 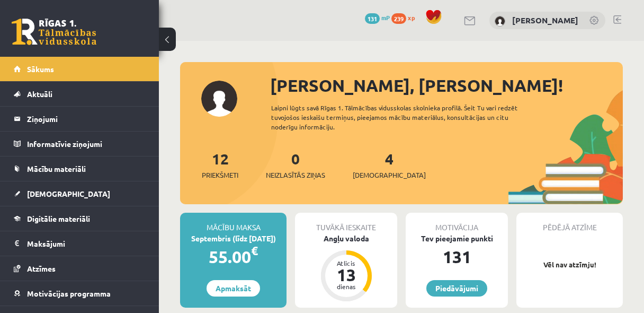 What do you see at coordinates (385, 17) in the screenshot?
I see `span: mP` at bounding box center [385, 17].